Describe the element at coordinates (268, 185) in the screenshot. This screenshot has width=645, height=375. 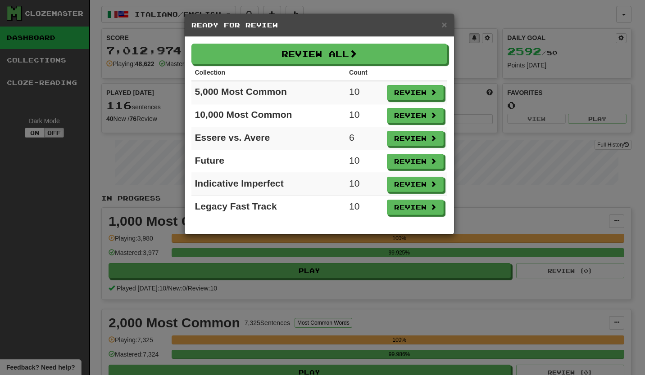
I see `td: Indicative Imperfect` at that location.